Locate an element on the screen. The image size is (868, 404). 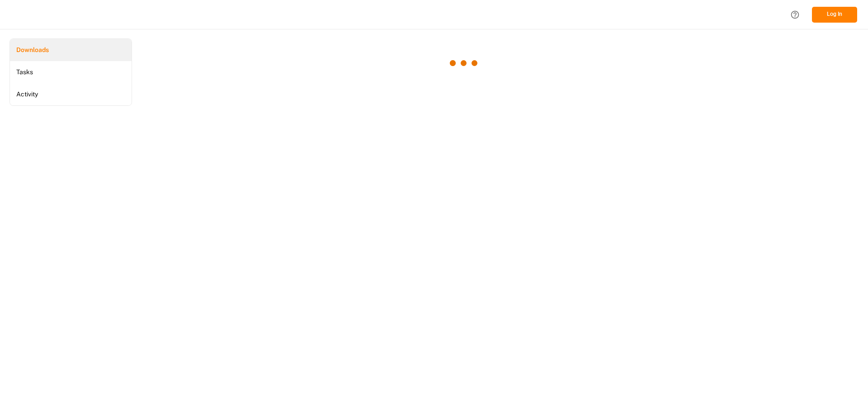
li: Tasks is located at coordinates (71, 72).